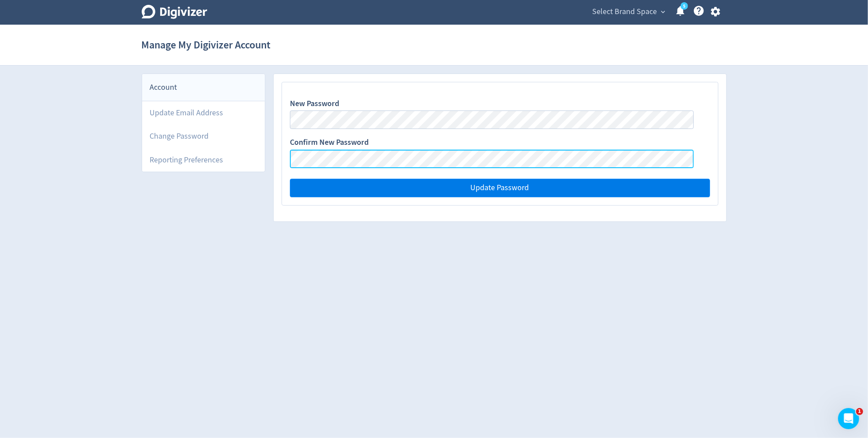 This screenshot has height=438, width=868. What do you see at coordinates (625, 12) in the screenshot?
I see `span: Select Brand Space` at bounding box center [625, 12].